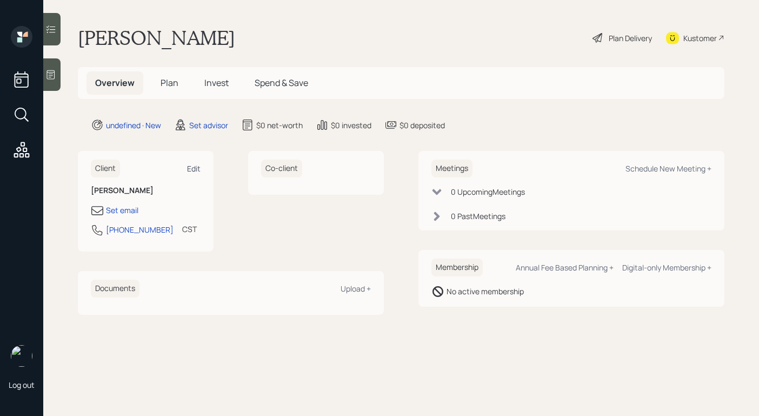 Image resolution: width=759 pixels, height=416 pixels. What do you see at coordinates (351, 125) in the screenshot?
I see `div: $0 invested` at bounding box center [351, 125].